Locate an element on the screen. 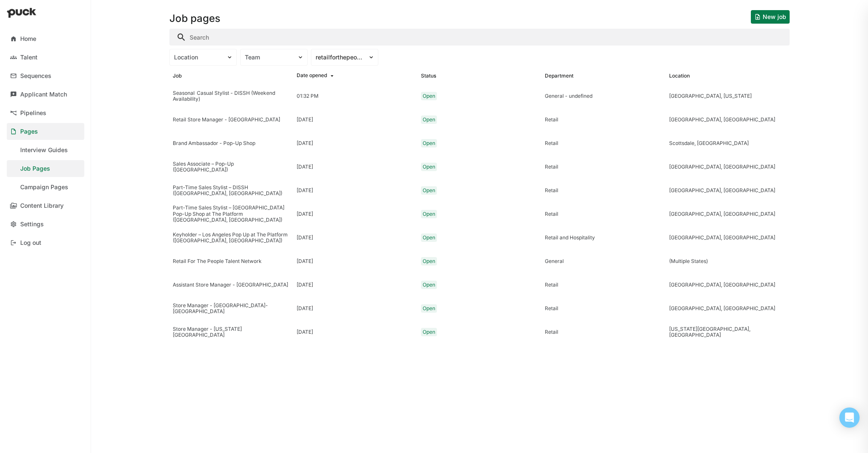 This screenshot has width=868, height=453. div: Settings is located at coordinates (32, 224).